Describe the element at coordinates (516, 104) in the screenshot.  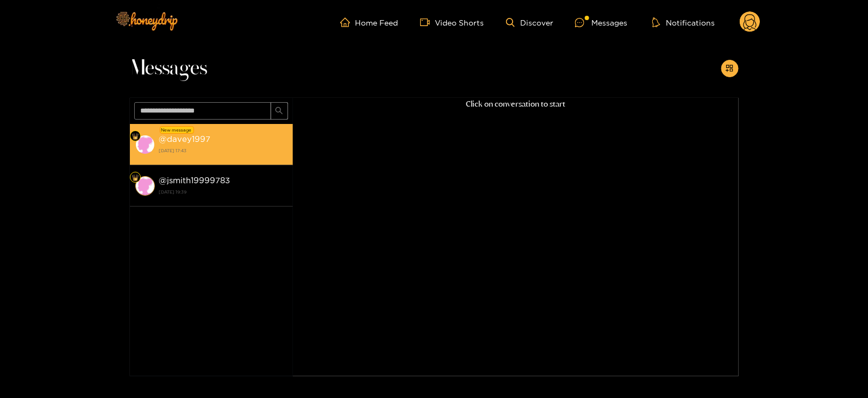
I see `p: Click on conversation to start` at that location.